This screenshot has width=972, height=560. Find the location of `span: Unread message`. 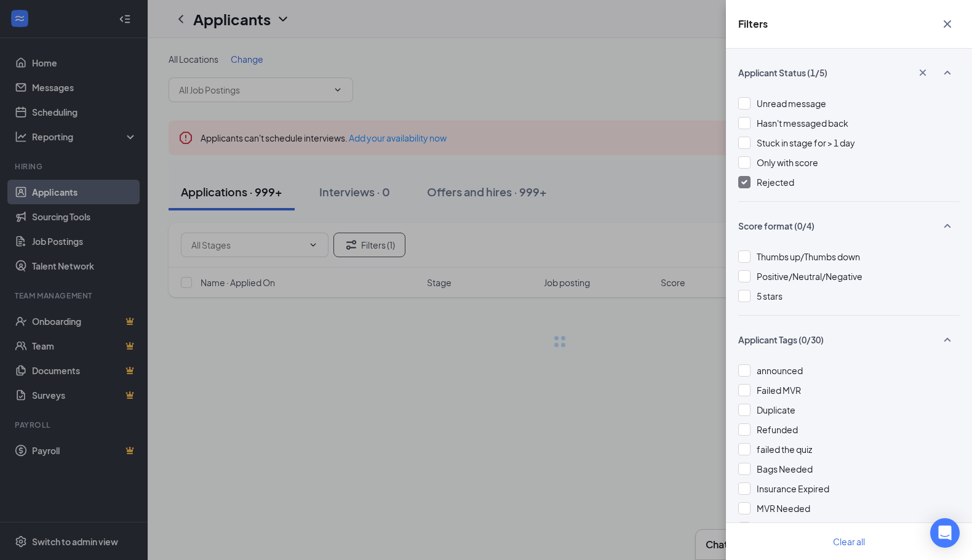

span: Unread message is located at coordinates (791, 104).